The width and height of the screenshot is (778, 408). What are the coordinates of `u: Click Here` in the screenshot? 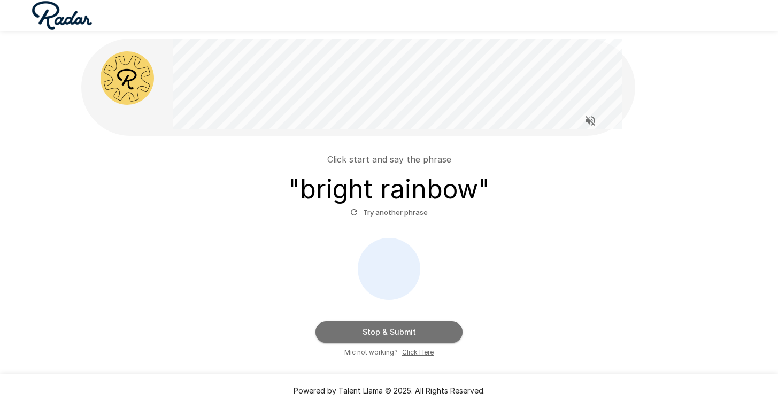 It's located at (418, 352).